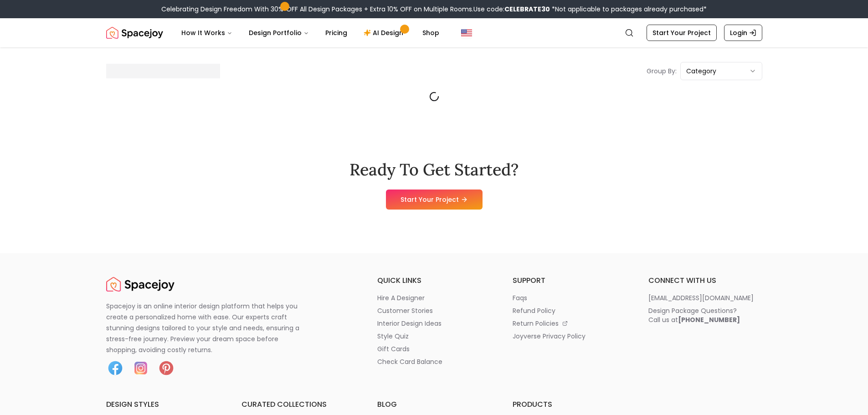 The width and height of the screenshot is (868, 415). I want to click on h6: design styles, so click(163, 404).